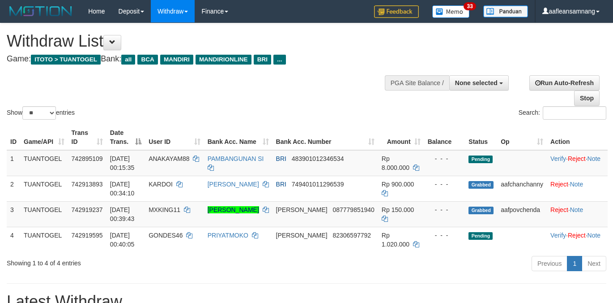 The image size is (613, 303). Describe the element at coordinates (594, 263) in the screenshot. I see `a: Next` at that location.